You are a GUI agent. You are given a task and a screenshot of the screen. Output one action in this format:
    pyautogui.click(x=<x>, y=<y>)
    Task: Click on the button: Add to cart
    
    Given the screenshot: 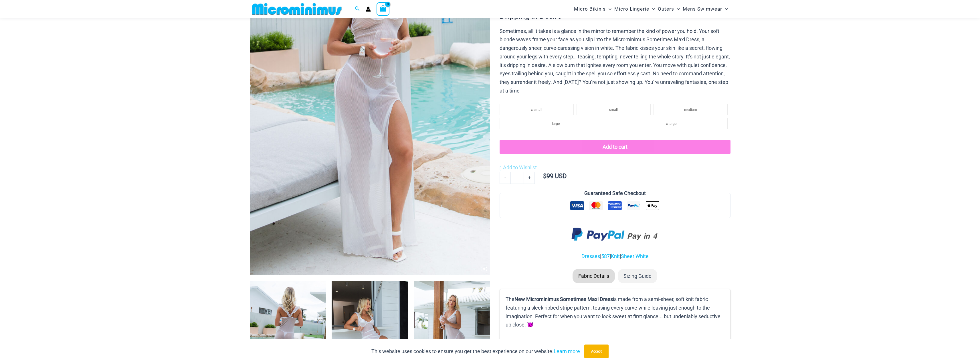 What is the action you would take?
    pyautogui.click(x=615, y=147)
    